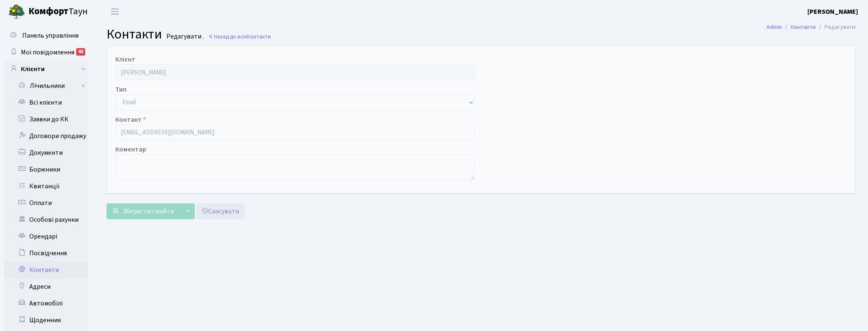  I want to click on a: Admin, so click(774, 27).